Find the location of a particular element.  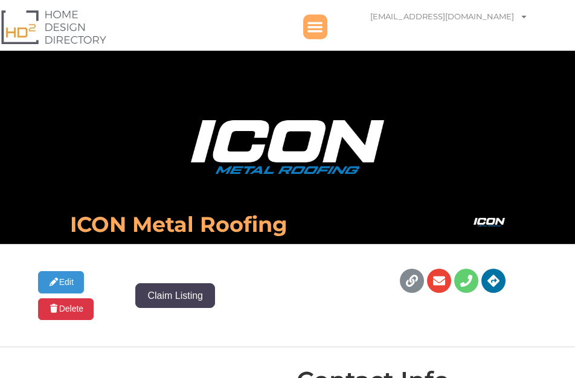

button: Claim Listing is located at coordinates (175, 295).